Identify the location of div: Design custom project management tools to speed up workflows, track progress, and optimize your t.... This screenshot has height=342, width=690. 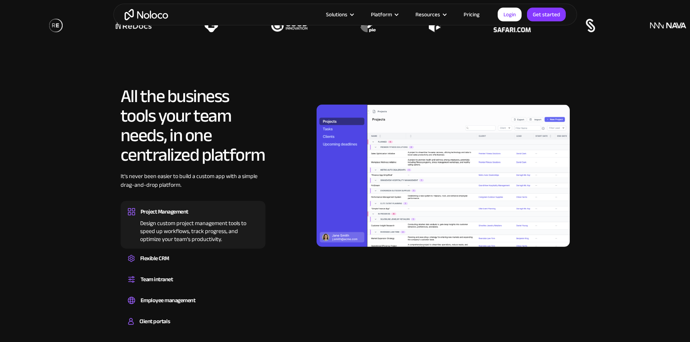
(193, 230).